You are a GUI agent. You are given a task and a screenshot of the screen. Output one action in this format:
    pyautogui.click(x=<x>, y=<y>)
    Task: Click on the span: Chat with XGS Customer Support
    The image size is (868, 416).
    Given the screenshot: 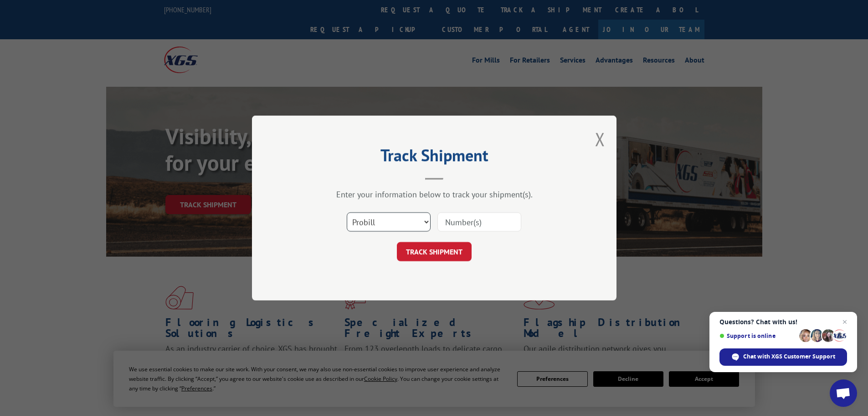 What is the action you would take?
    pyautogui.click(x=789, y=356)
    